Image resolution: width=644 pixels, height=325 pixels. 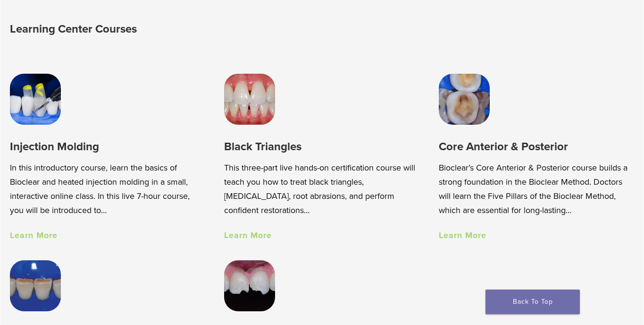 What do you see at coordinates (322, 189) in the screenshot?
I see `p: This three-part live hands-on certification course will teach you how to treat black triangles, [...` at bounding box center [322, 189].